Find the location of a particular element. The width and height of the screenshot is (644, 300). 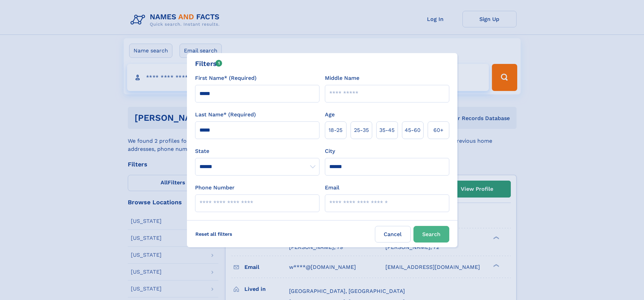

label: Age is located at coordinates (330, 115).